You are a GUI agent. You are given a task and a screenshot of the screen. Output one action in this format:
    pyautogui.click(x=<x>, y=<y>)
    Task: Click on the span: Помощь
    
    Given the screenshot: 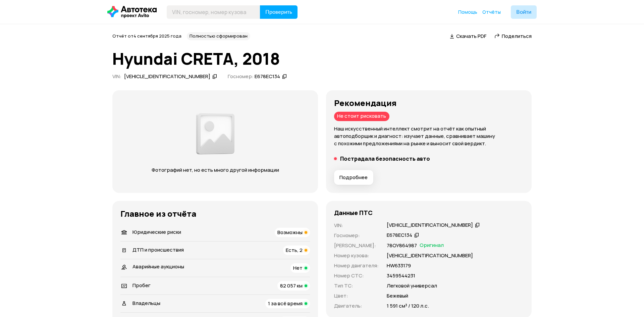 What is the action you would take?
    pyautogui.click(x=467, y=12)
    